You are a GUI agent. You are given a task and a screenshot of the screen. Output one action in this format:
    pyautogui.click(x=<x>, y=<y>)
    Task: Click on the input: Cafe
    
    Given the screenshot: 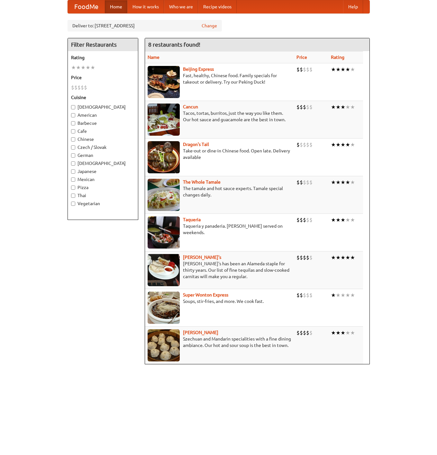 What is the action you would take?
    pyautogui.click(x=73, y=131)
    